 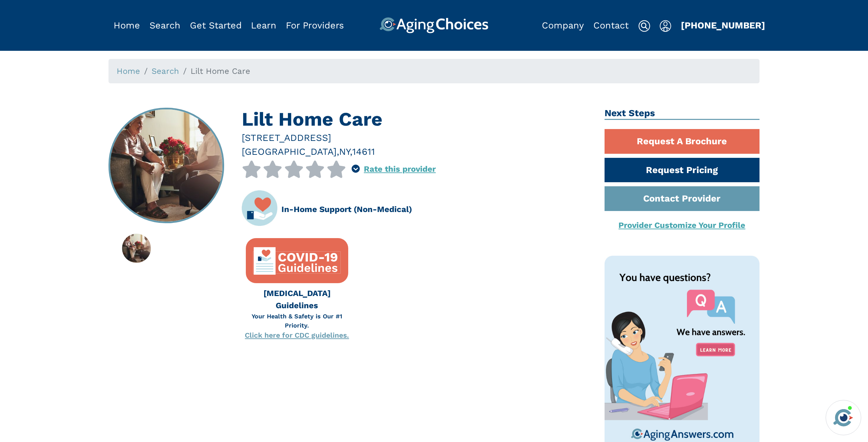 I want to click on a: Company, so click(x=563, y=26).